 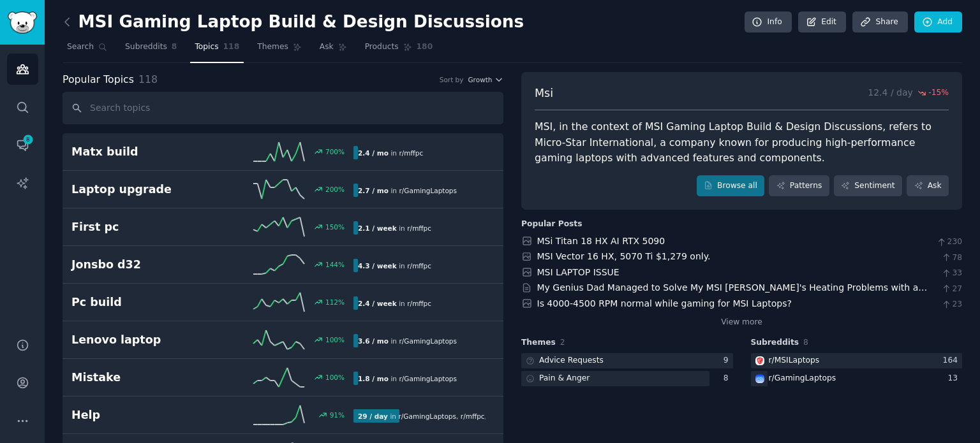 What do you see at coordinates (231, 47) in the screenshot?
I see `span: 118` at bounding box center [231, 47].